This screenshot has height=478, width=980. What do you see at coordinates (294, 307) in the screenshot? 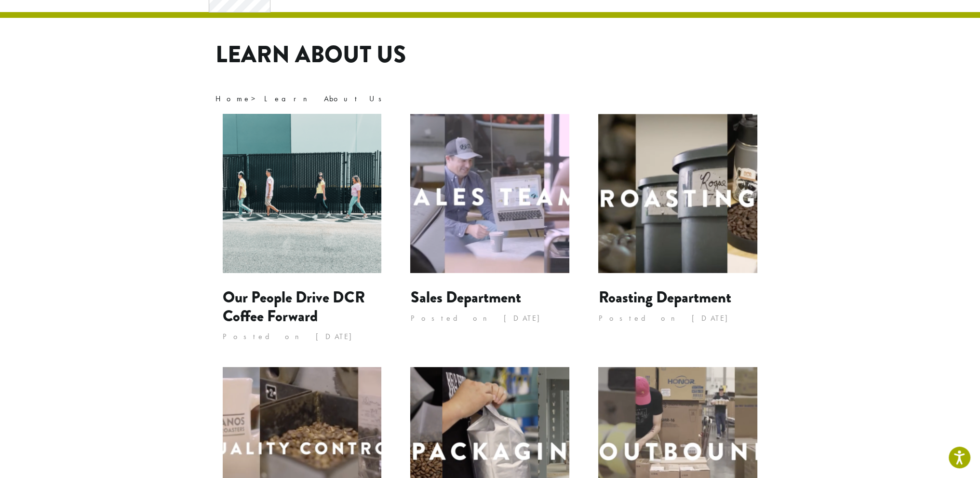
I see `a: Our People Drive DCR Coffee Forward` at bounding box center [294, 307].